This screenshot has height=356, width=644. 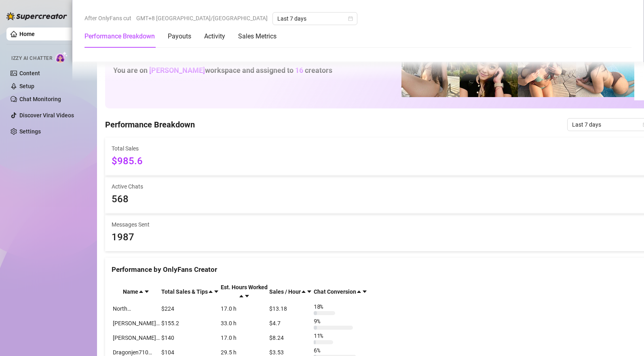 I want to click on img: playfuldimples (@playfuldimples), so click(x=489, y=68).